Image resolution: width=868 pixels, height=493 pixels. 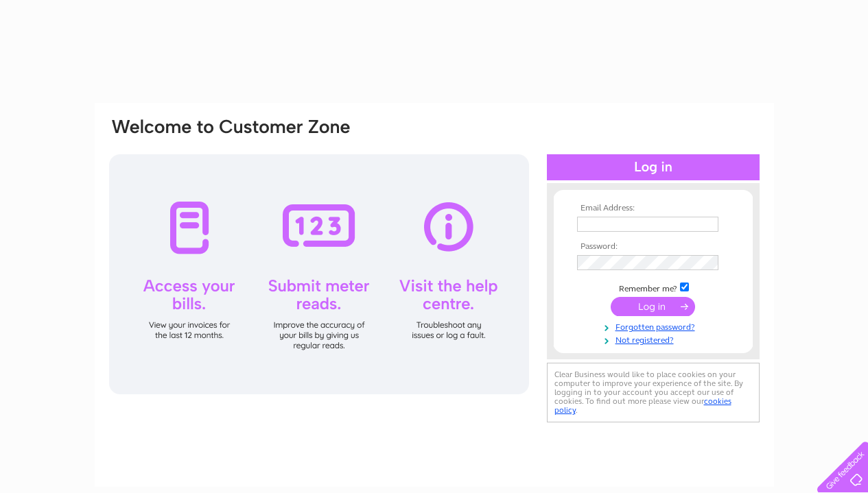 What do you see at coordinates (653, 287) in the screenshot?
I see `td: Remember me?` at bounding box center [653, 287].